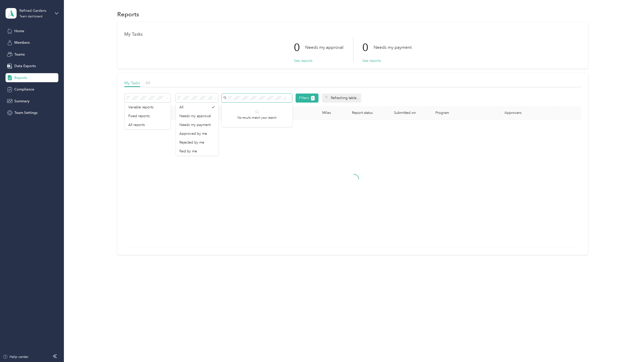 The image size is (644, 362). Describe the element at coordinates (362, 113) in the screenshot. I see `span: Report status` at that location.